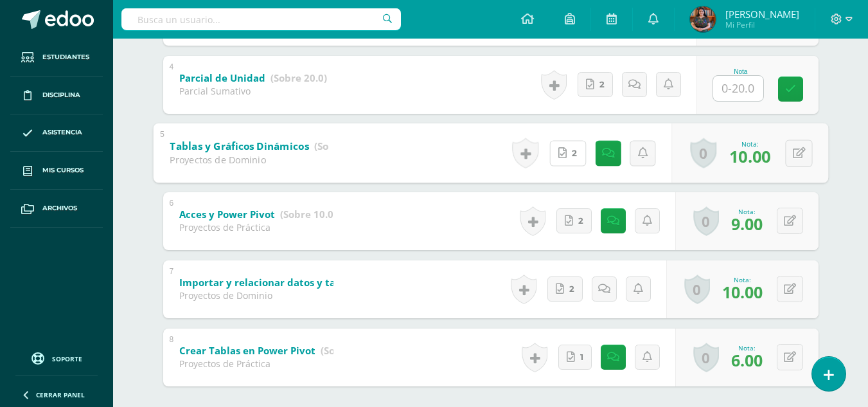 This screenshot has height=407, width=868. What do you see at coordinates (239, 146) in the screenshot?
I see `b: Tablas y Gráficos Dinámicos` at bounding box center [239, 146].